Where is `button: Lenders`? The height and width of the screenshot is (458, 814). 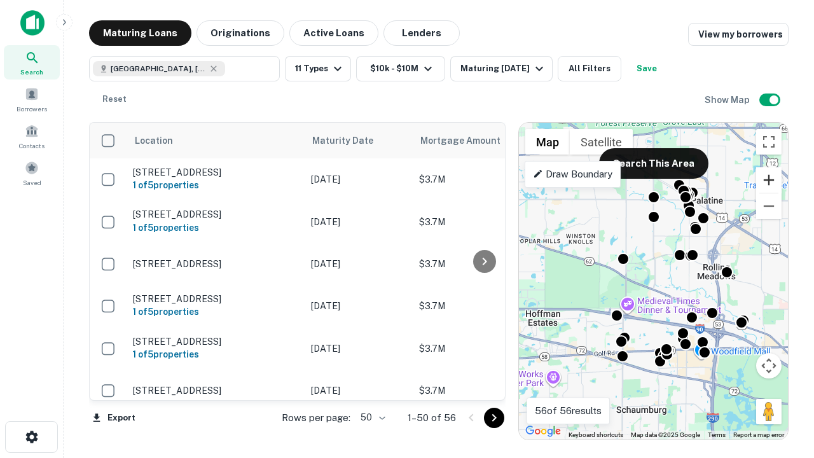
button: Lenders is located at coordinates (422, 33).